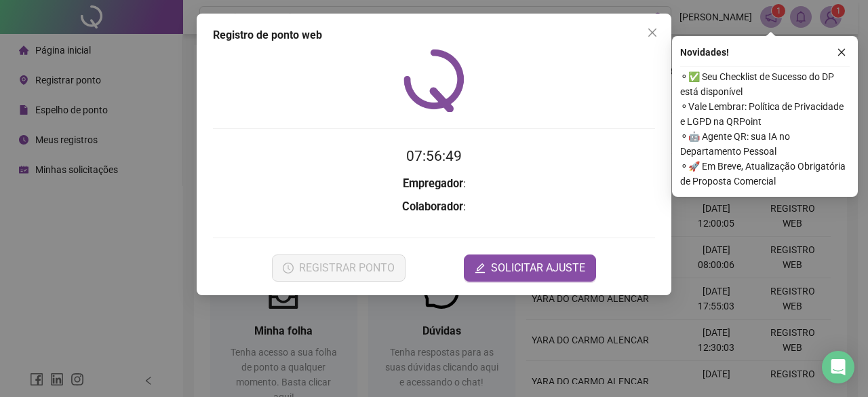 The height and width of the screenshot is (397, 868). What do you see at coordinates (480, 268) in the screenshot?
I see `span: edit` at bounding box center [480, 268].